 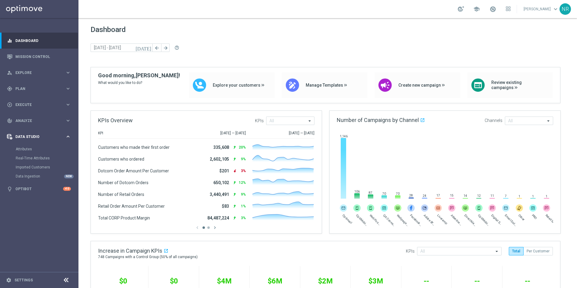 What do you see at coordinates (565, 9) in the screenshot?
I see `div: NR` at bounding box center [565, 9].